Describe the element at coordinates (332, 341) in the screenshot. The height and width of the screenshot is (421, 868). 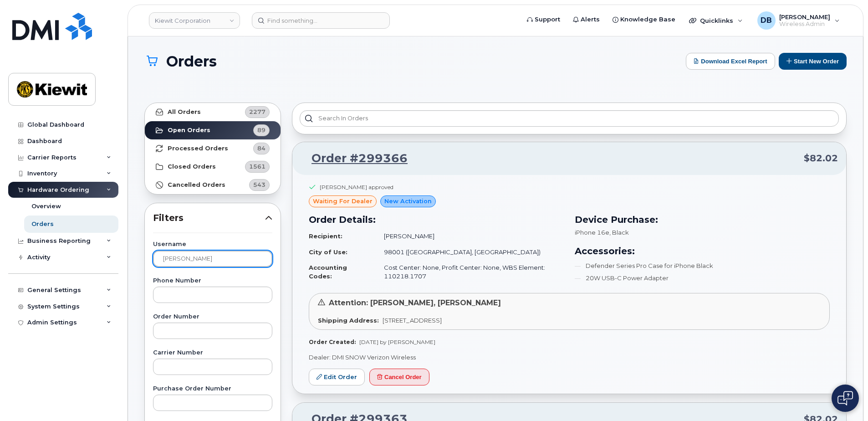
I see `strong: Order Created:` at that location.